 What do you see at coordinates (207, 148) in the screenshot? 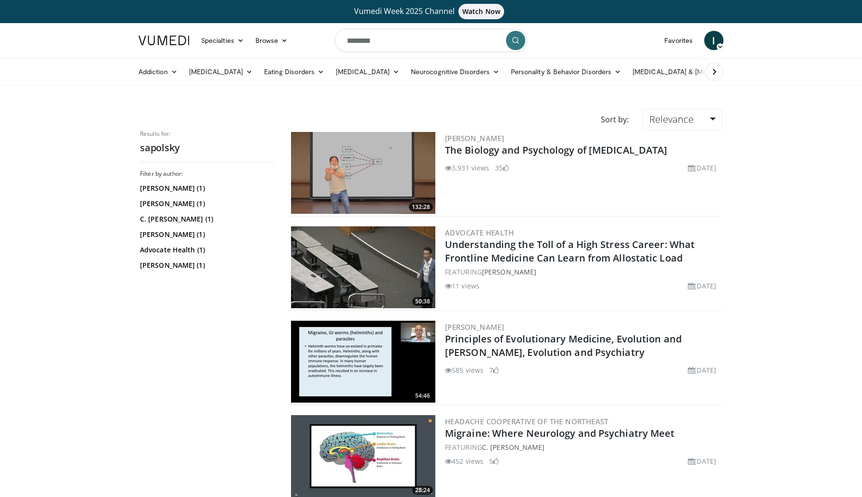
I see `h2: sapolsky` at bounding box center [207, 148].